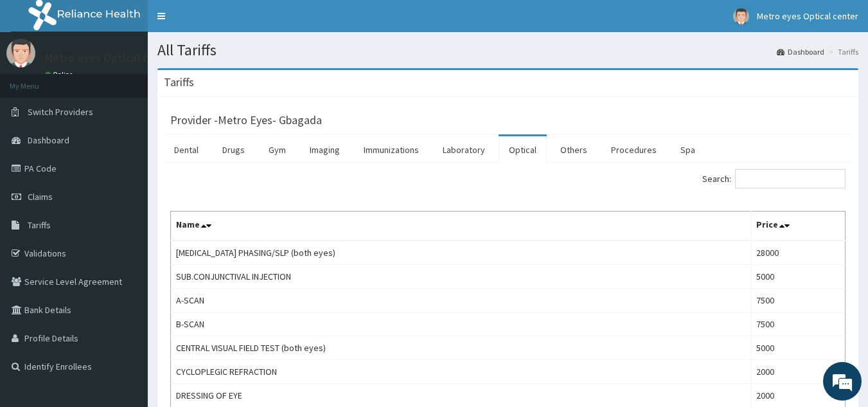 The width and height of the screenshot is (868, 407). Describe the element at coordinates (461, 301) in the screenshot. I see `td: A-SCAN` at that location.